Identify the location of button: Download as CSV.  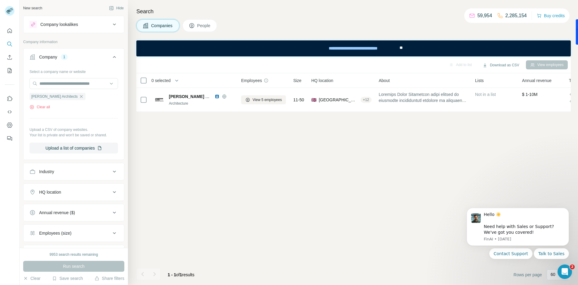
(501, 65).